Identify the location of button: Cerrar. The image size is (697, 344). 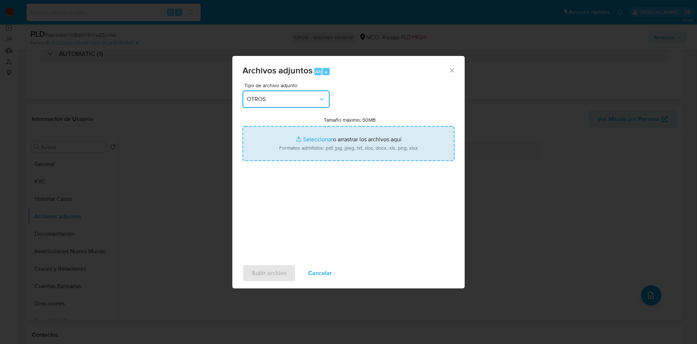
(452, 70).